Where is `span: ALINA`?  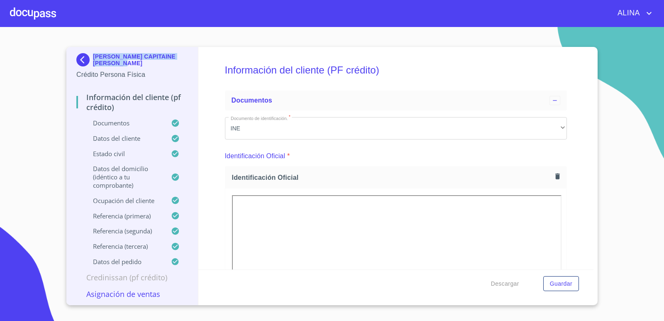 span: ALINA is located at coordinates (627, 13).